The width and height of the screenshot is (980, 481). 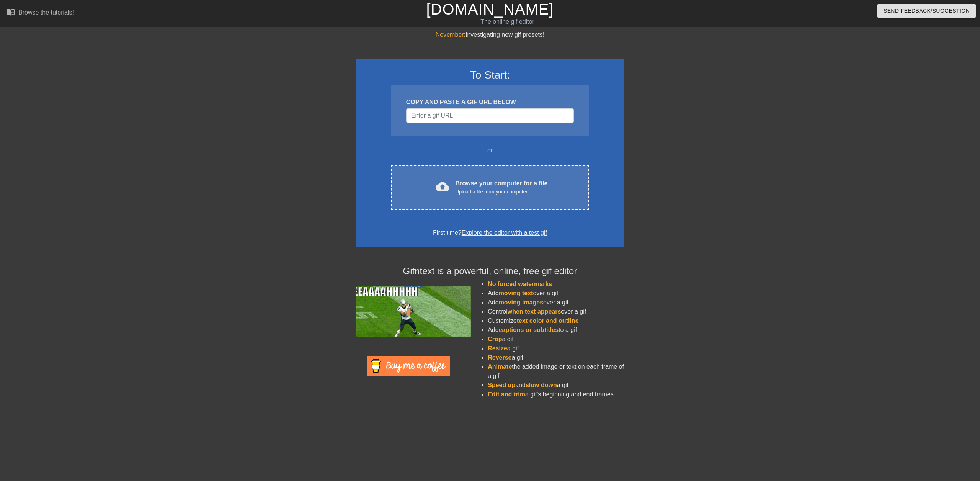 I want to click on div: COPY AND PASTE A GIF URL BELOW, so click(x=490, y=103).